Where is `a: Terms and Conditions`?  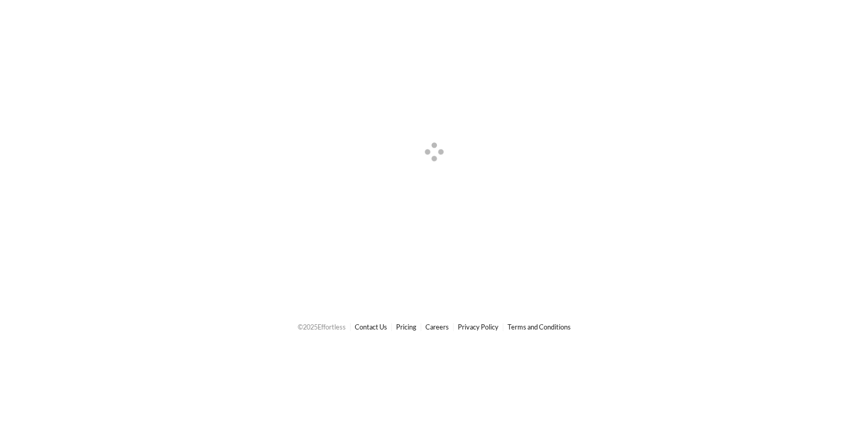 a: Terms and Conditions is located at coordinates (539, 327).